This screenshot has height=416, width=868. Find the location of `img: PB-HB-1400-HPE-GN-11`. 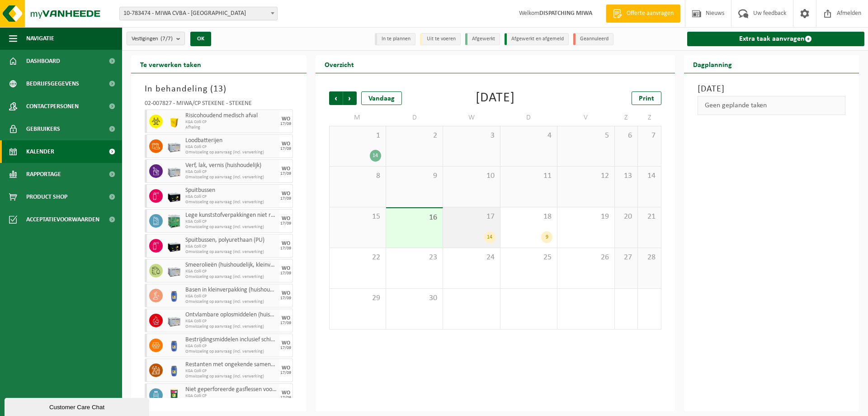

img: PB-HB-1400-HPE-GN-11 is located at coordinates (174, 221).